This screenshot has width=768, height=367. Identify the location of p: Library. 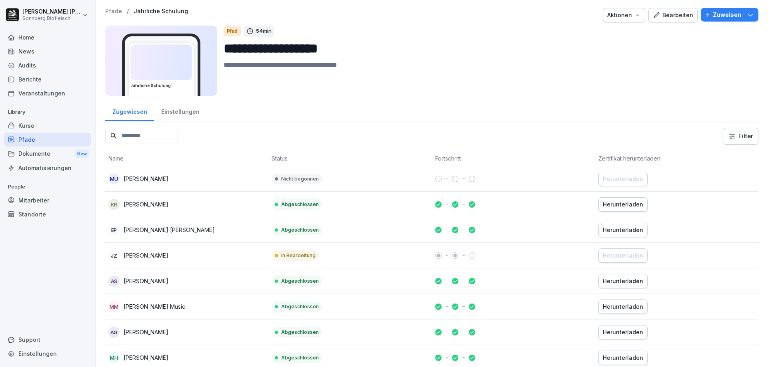
(48, 112).